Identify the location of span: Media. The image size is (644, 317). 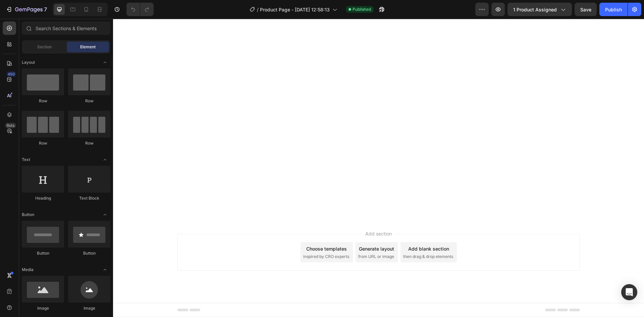
(27, 270).